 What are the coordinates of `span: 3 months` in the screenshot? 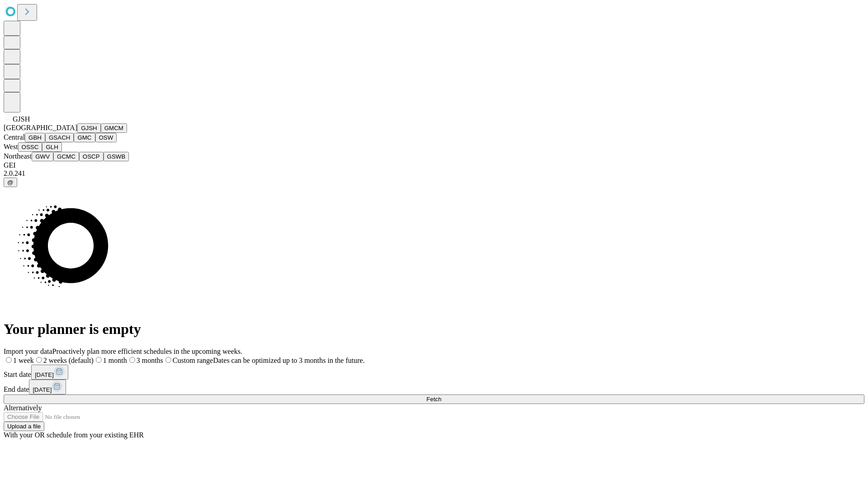 It's located at (150, 360).